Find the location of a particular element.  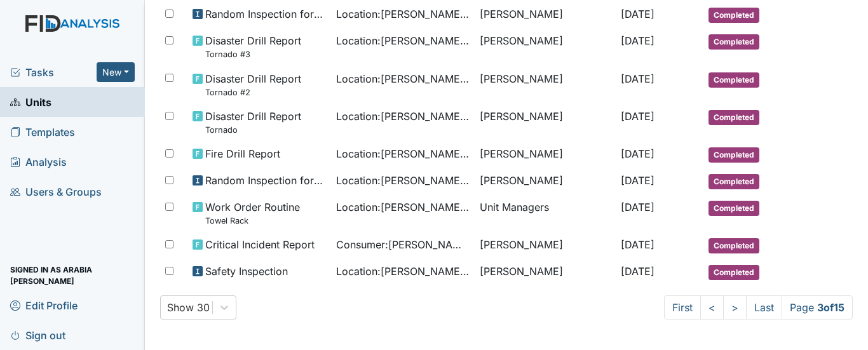

a: Last is located at coordinates (764, 308).